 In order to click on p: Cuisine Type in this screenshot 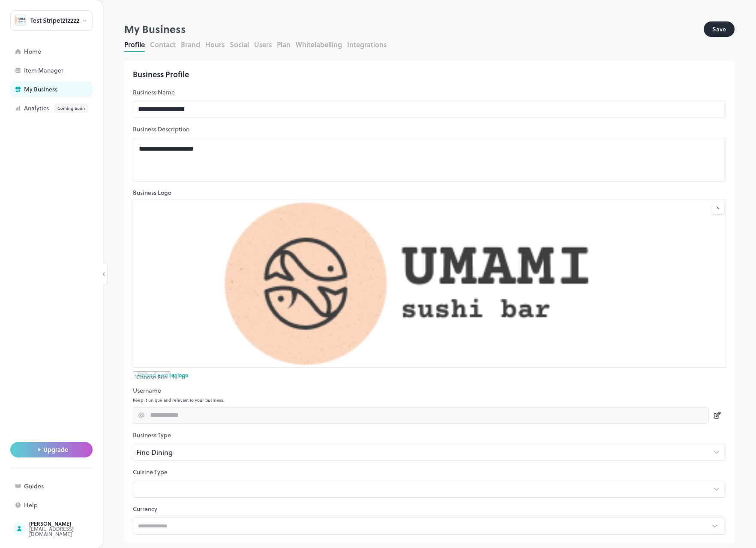, I will do `click(430, 472)`.